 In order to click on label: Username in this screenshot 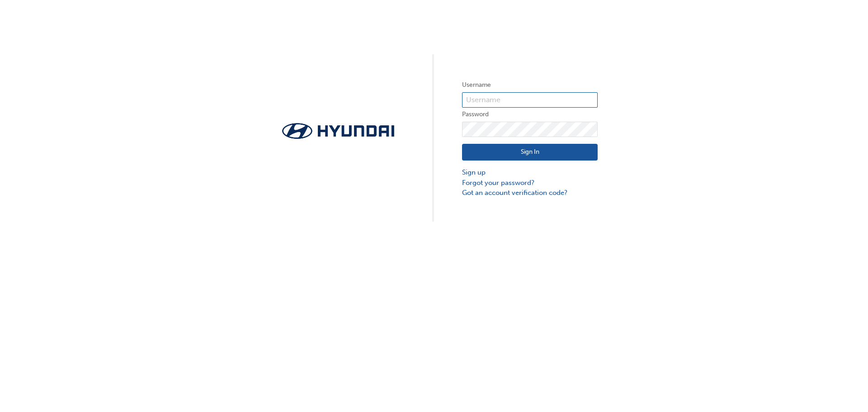, I will do `click(530, 85)`.